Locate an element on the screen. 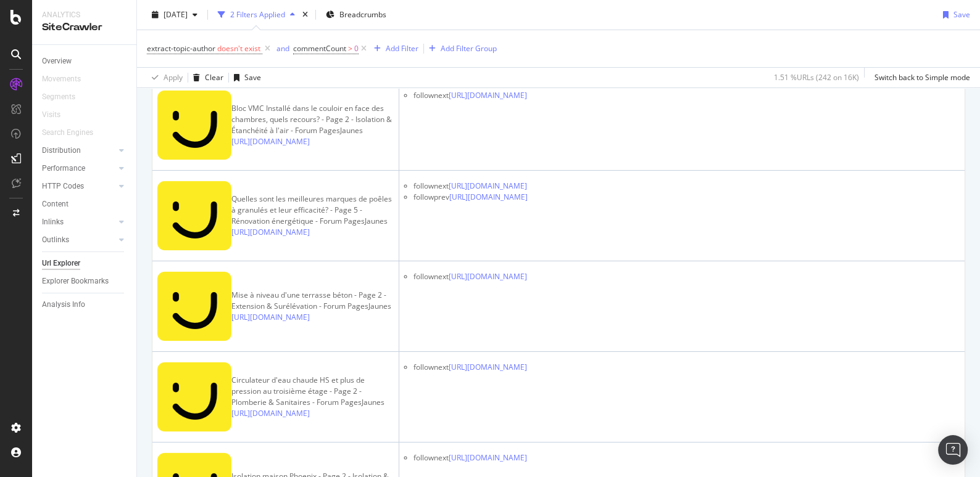  button: Switch back to Simple mode is located at coordinates (920, 78).